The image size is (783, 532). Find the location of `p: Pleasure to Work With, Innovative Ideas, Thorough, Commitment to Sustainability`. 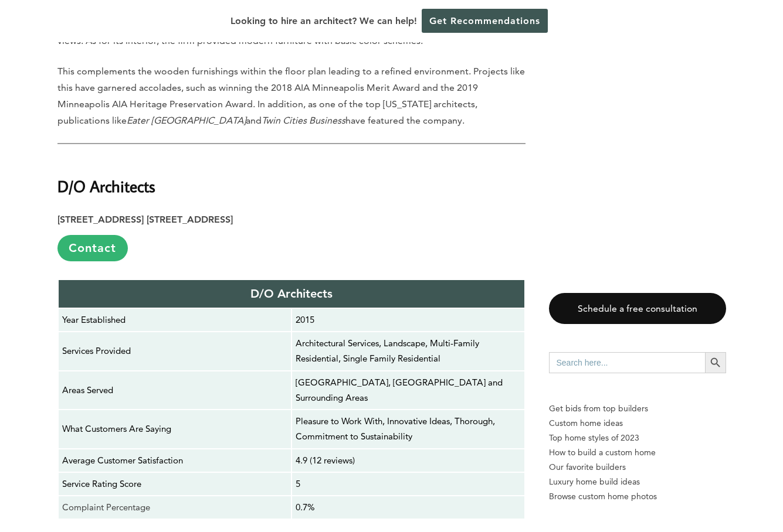

p: Pleasure to Work With, Innovative Ideas, Thorough, Commitment to Sustainability is located at coordinates (408, 429).